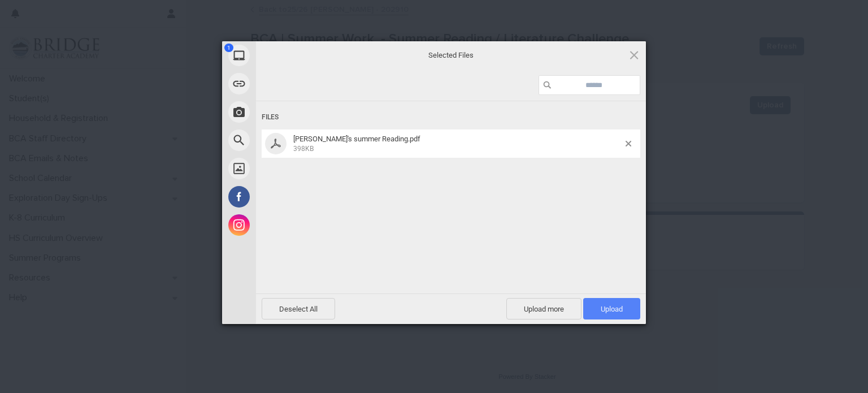  Describe the element at coordinates (298, 309) in the screenshot. I see `span: Deselect All` at that location.